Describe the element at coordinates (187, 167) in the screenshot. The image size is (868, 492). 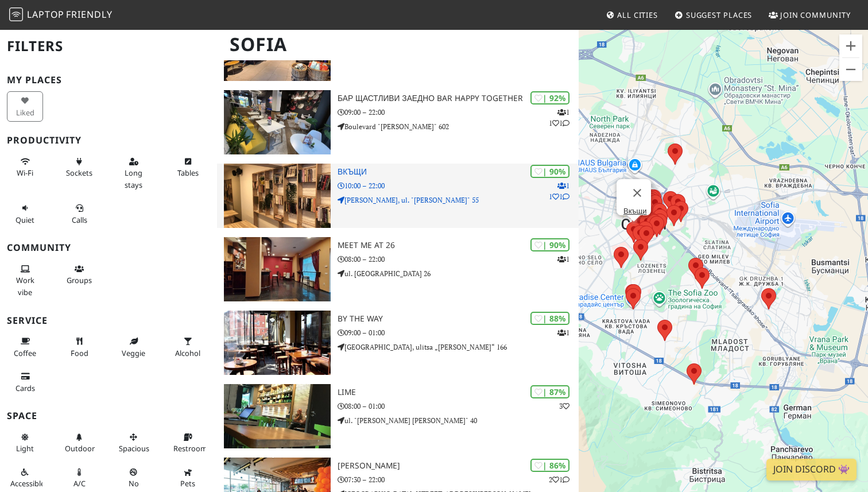
I see `button: Tables` at that location.